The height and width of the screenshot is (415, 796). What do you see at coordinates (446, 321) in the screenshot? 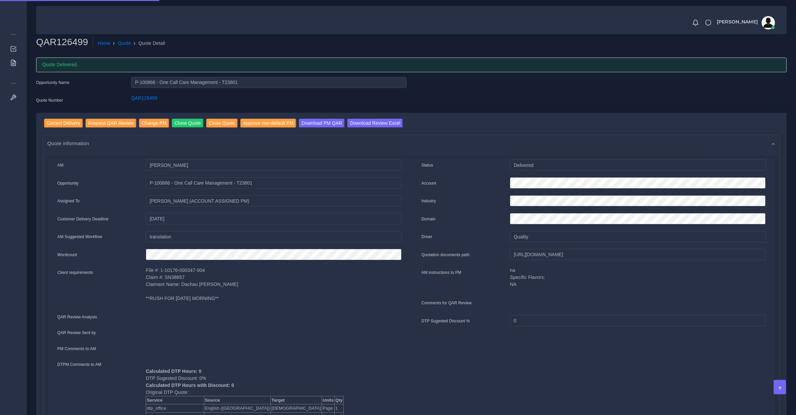
I see `label: DTP Sugested Discount %` at bounding box center [446, 321].